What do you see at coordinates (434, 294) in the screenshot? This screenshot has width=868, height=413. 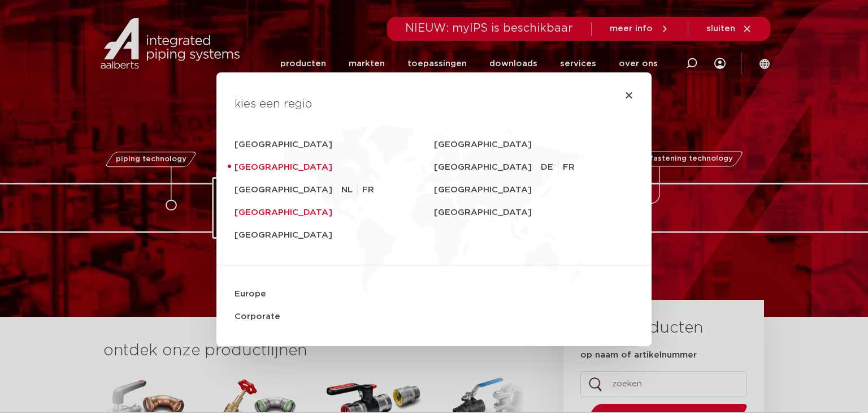 I see `a: Europe` at bounding box center [434, 294].